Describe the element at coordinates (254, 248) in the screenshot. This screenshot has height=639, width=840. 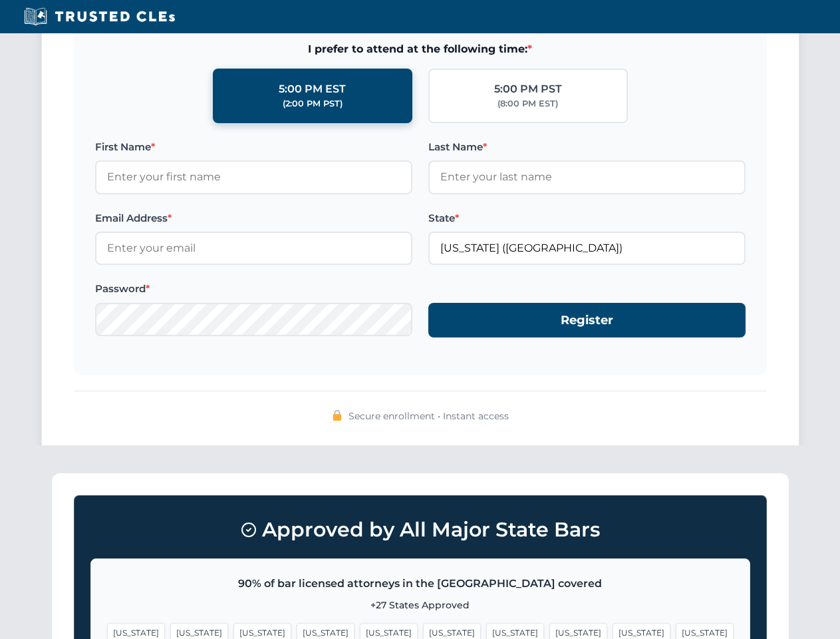
I see `input: Enter your email` at that location.